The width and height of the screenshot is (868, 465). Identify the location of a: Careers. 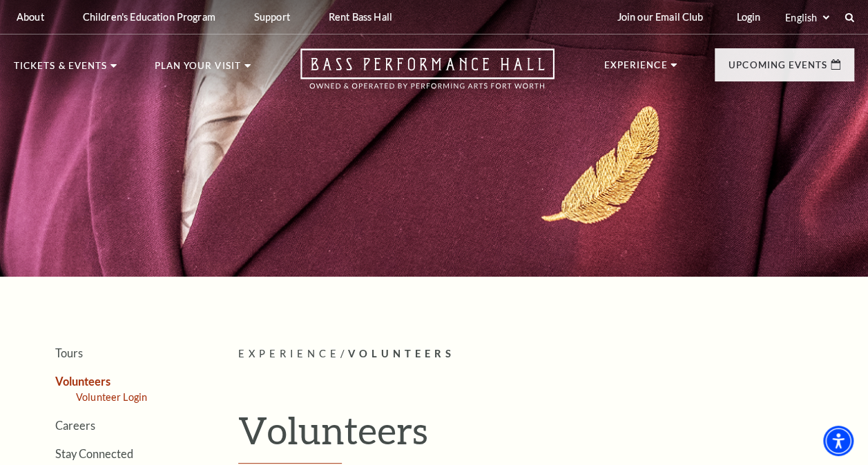
(75, 425).